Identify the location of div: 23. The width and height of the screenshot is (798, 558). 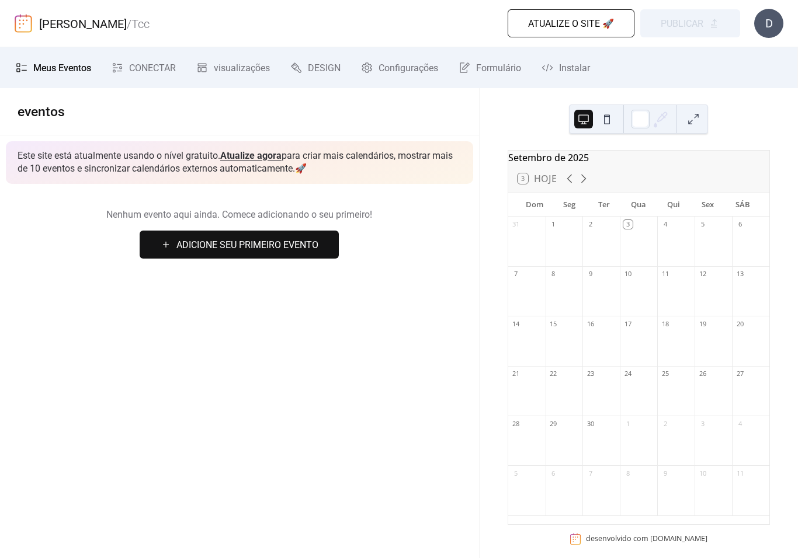
(590, 374).